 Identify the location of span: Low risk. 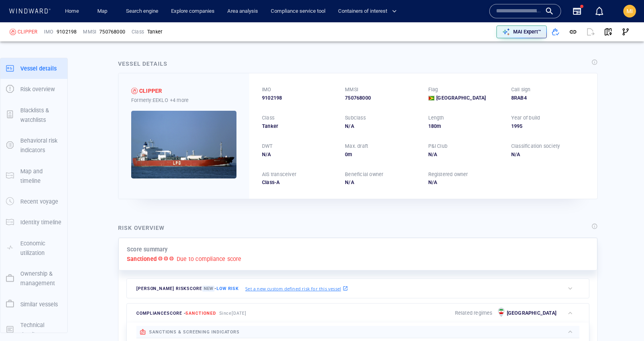
(227, 289).